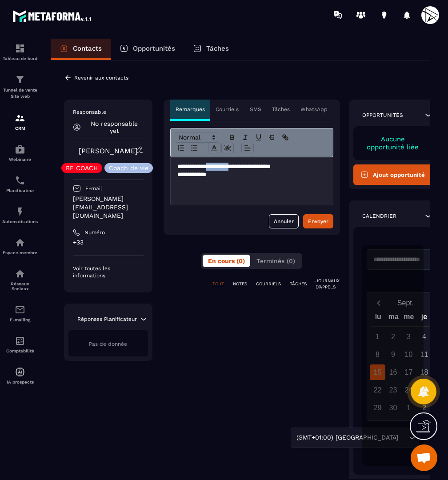  Describe the element at coordinates (108, 344) in the screenshot. I see `span: Pas de donnée` at that location.